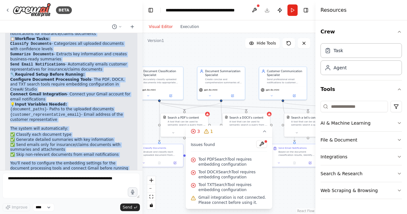 The image size is (407, 214). I want to click on div: Task, so click(338, 51).